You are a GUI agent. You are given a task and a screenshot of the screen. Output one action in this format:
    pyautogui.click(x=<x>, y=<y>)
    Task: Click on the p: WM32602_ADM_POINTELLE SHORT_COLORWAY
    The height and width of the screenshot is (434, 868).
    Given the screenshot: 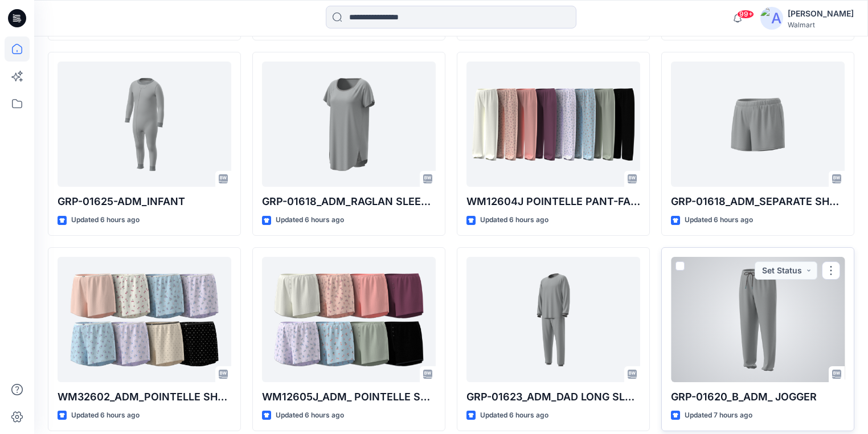 What is the action you would take?
    pyautogui.click(x=144, y=396)
    